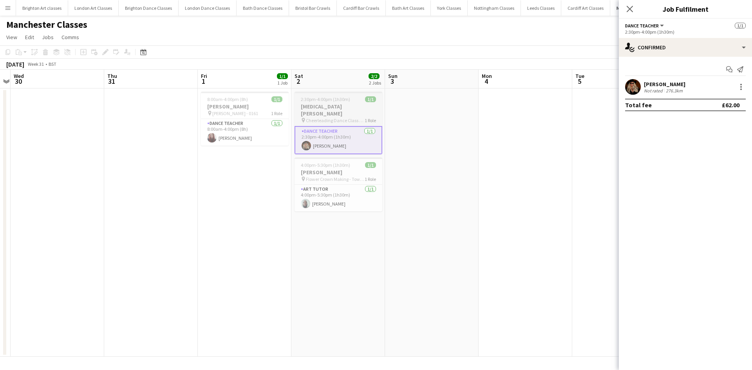 This screenshot has height=370, width=752. Describe the element at coordinates (48, 37) in the screenshot. I see `span: Jobs` at that location.